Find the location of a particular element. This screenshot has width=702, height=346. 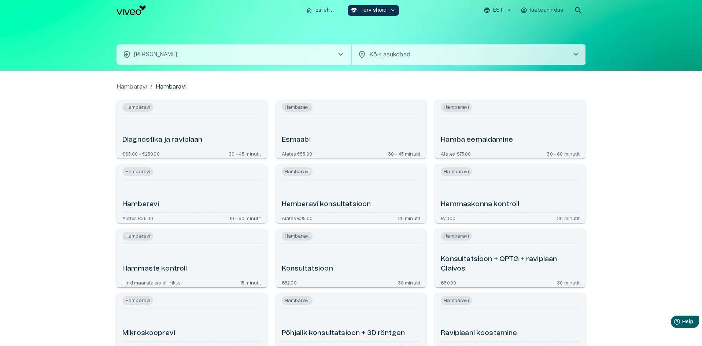

h6: Hambaravi konsultatsioon is located at coordinates (327, 205).